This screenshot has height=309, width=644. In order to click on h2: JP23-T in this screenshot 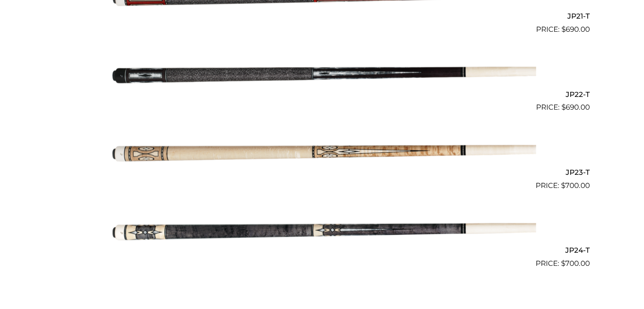, I will do `click(322, 172)`.